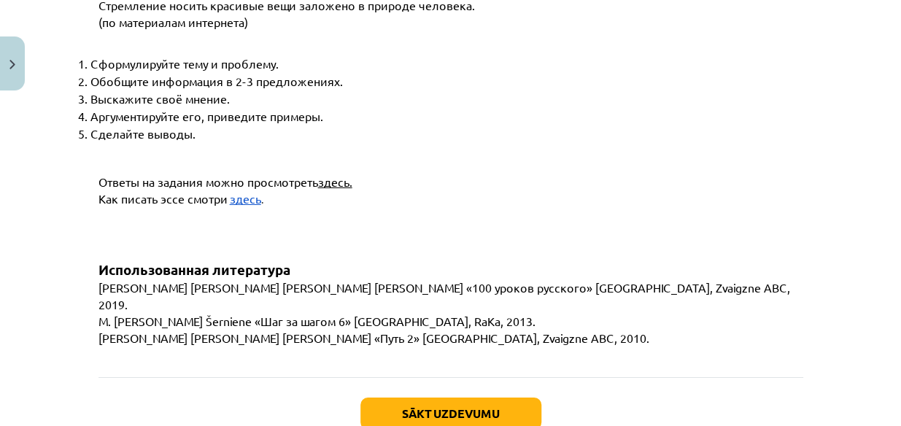  I want to click on span: здесь, so click(245, 198).